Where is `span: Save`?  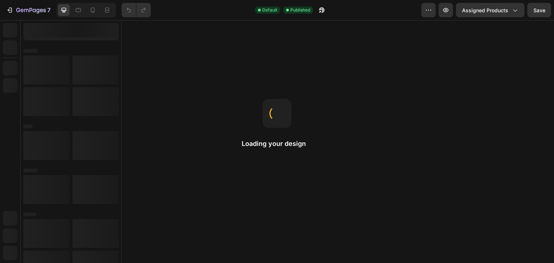 span: Save is located at coordinates (539, 10).